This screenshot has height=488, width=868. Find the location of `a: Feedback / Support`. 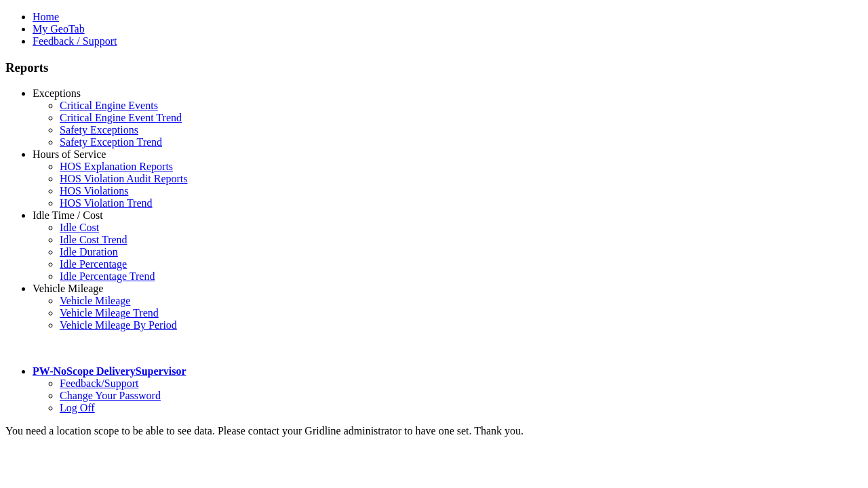

a: Feedback / Support is located at coordinates (74, 41).